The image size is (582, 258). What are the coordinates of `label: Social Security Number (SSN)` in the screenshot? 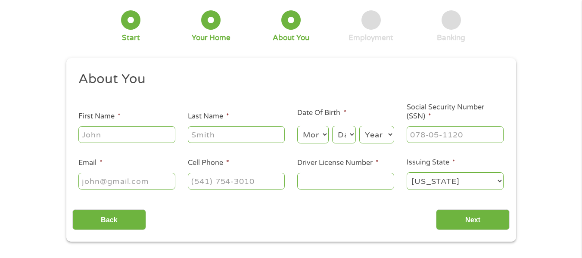 It's located at (455, 112).